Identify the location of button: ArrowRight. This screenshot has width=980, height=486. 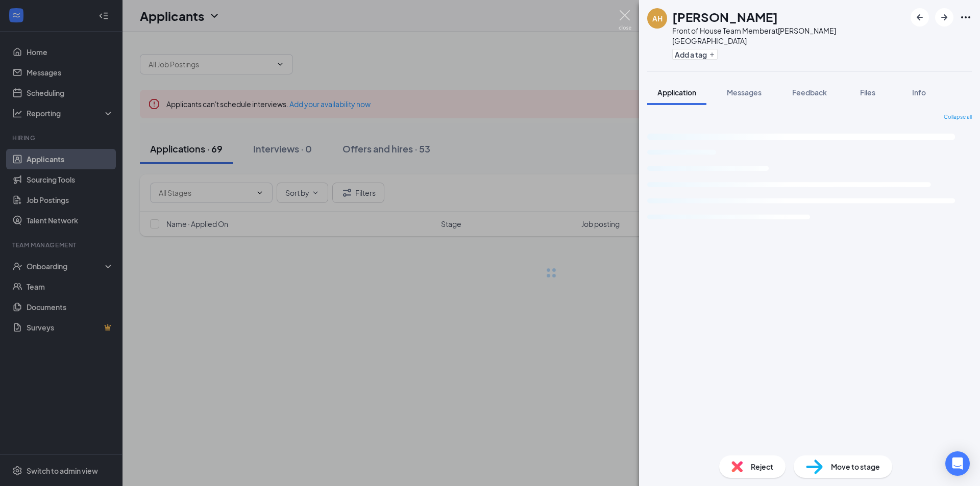
(944, 17).